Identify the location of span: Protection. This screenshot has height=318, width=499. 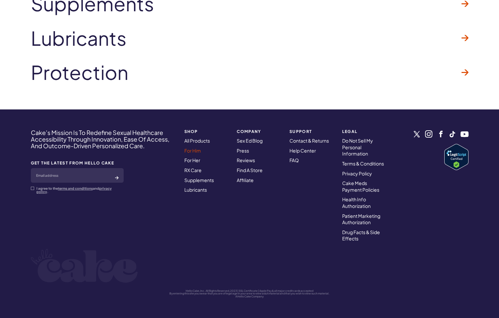
(80, 72).